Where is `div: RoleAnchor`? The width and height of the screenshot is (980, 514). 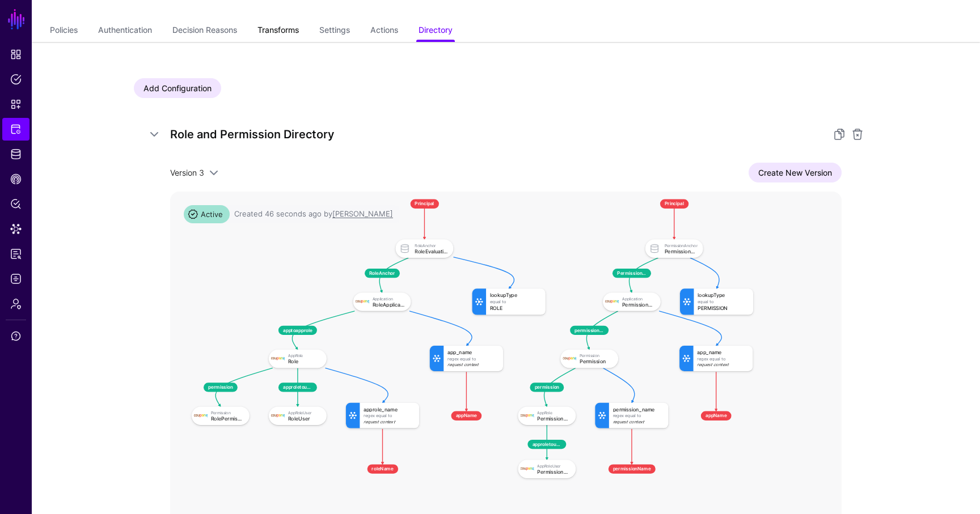 div: RoleAnchor is located at coordinates (431, 246).